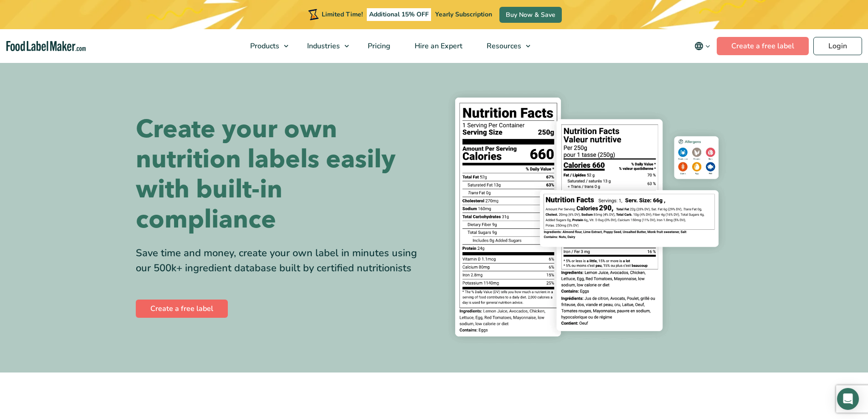 The height and width of the screenshot is (419, 868). I want to click on a: Hire an Expert, so click(438, 46).